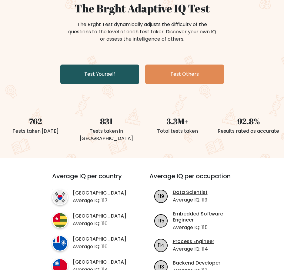 Image resolution: width=284 pixels, height=270 pixels. Describe the element at coordinates (142, 32) in the screenshot. I see `div: The Brght Test dynamically adjusts the difficulty of the questions to the level of each test take...` at that location.